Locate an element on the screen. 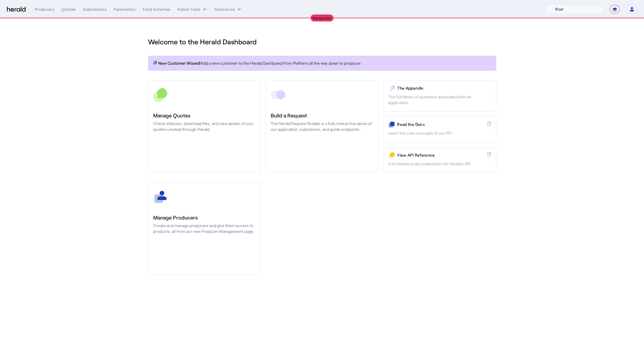 The image size is (644, 350). p: Check statuses, download files, and view details of your quotes created through Herald. is located at coordinates (204, 127).